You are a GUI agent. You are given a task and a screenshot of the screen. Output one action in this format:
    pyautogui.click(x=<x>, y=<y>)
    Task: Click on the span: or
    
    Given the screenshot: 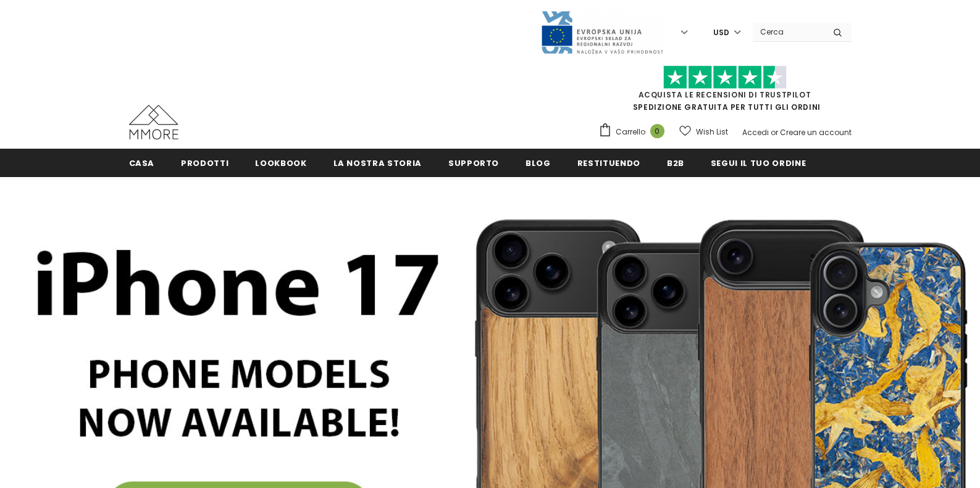 What is the action you would take?
    pyautogui.click(x=774, y=132)
    